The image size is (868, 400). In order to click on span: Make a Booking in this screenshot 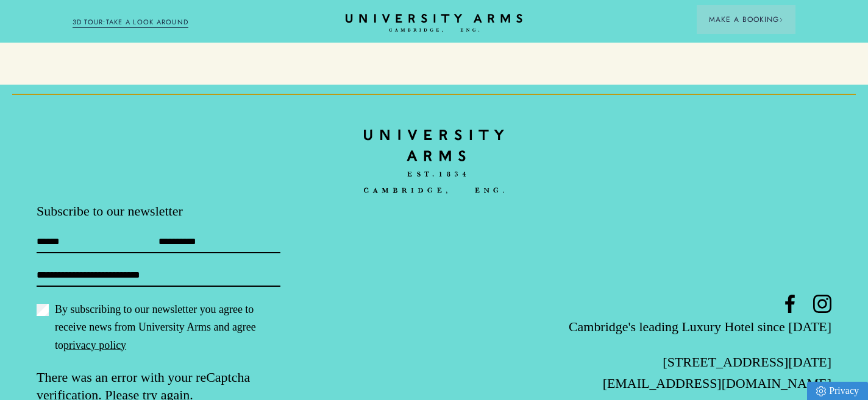, I will do `click(746, 19)`.